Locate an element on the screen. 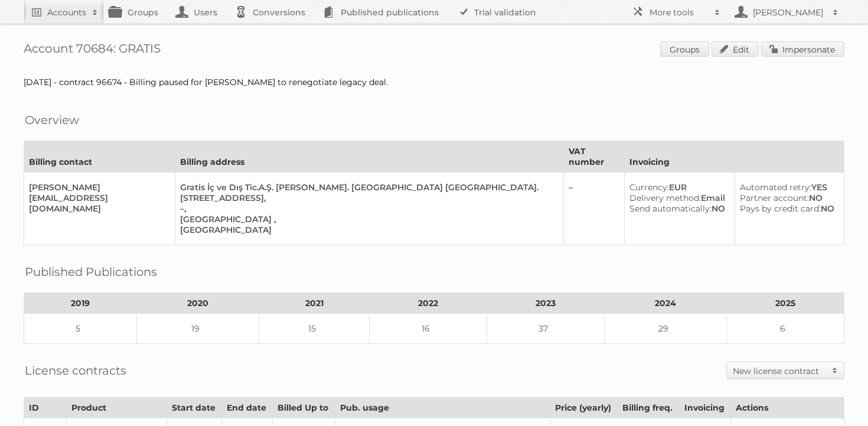 This screenshot has height=426, width=868. th: Product is located at coordinates (116, 407).